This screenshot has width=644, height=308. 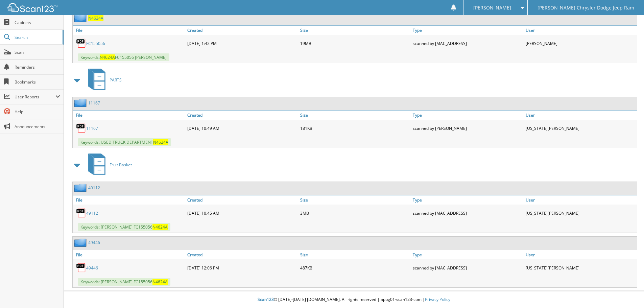 What do you see at coordinates (37, 22) in the screenshot?
I see `span: Cabinets` at bounding box center [37, 22].